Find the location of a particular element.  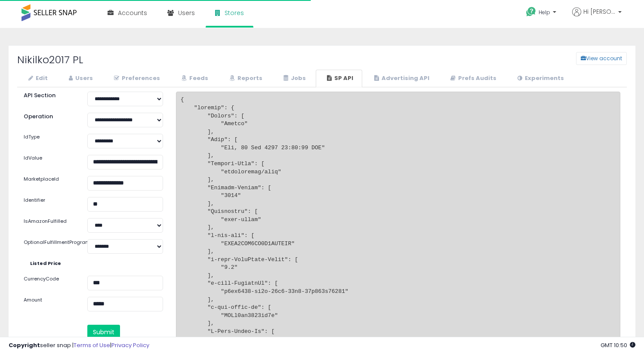

a: View account is located at coordinates (576, 58).